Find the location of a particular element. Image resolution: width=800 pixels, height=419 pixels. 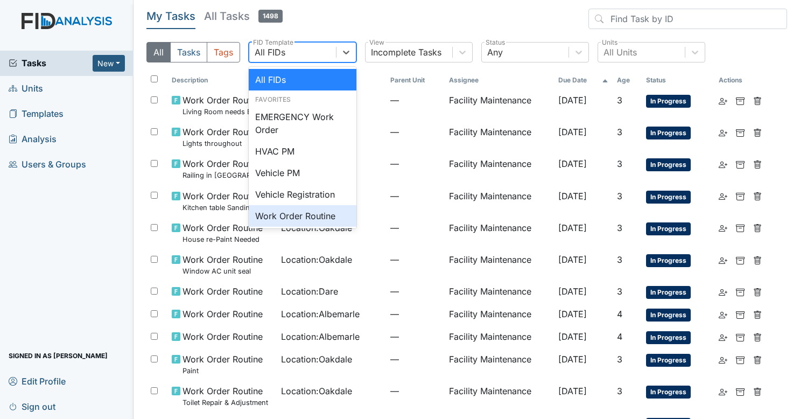

div: EMERGENCY Work Order is located at coordinates (303, 123).